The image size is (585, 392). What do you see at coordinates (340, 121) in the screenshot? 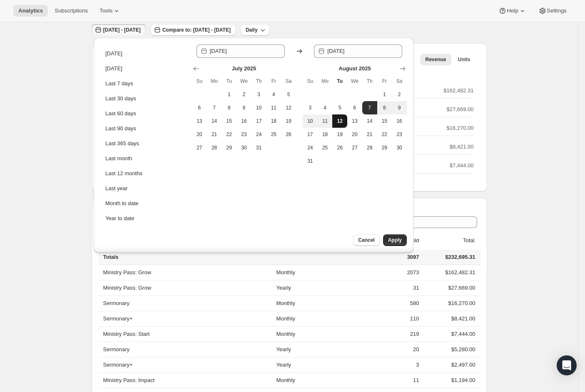
I see `span: 12` at bounding box center [340, 121].